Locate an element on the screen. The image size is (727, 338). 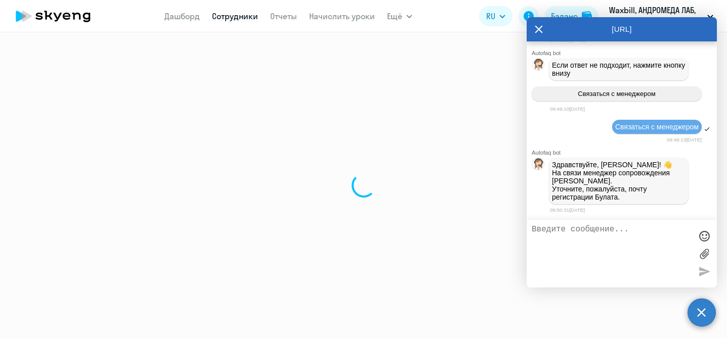
a: Сотрудники is located at coordinates (235, 16).